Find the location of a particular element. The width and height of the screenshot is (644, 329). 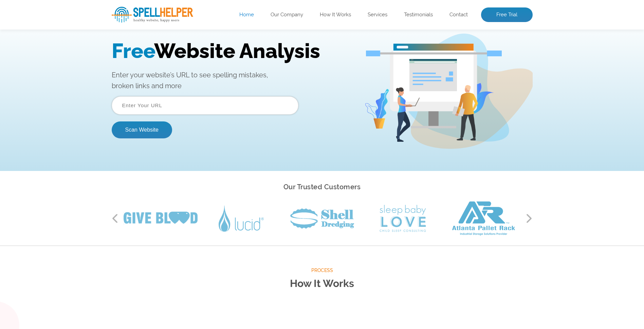

img: SpellHelper is located at coordinates (153, 15).